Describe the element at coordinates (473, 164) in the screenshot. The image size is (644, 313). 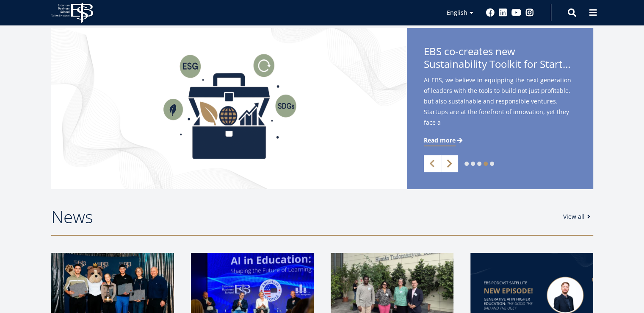
I see `a: 2` at that location.